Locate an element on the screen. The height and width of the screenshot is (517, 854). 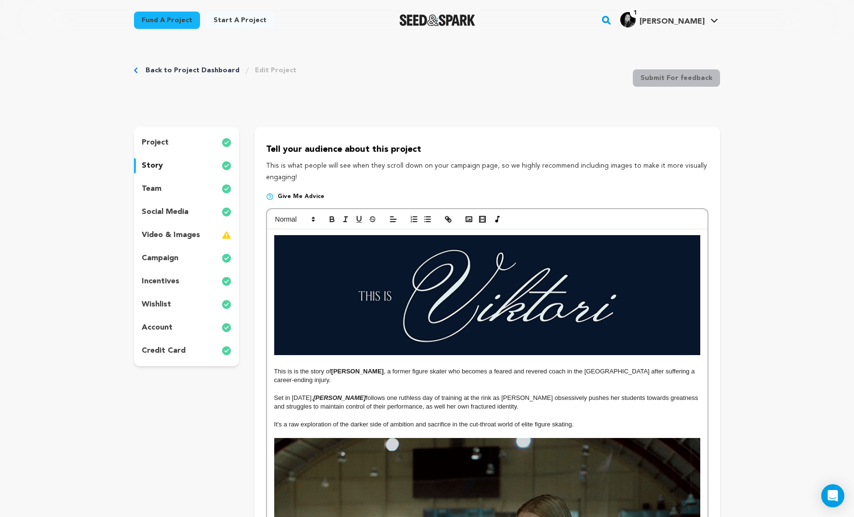
button: team is located at coordinates (187, 189).